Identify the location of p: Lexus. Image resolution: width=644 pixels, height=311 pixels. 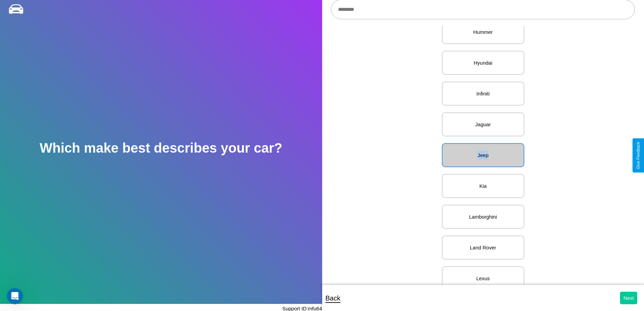
(483, 278).